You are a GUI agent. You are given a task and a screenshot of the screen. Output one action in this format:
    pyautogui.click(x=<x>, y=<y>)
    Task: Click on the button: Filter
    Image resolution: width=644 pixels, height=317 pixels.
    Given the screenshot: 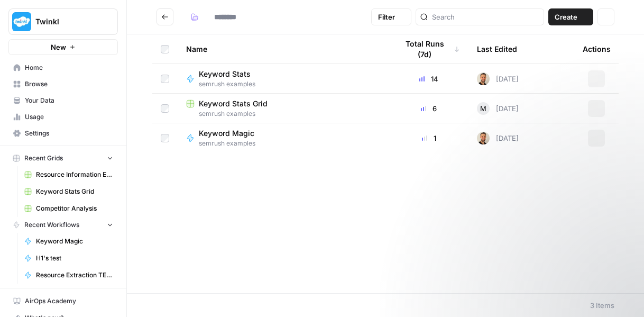 What is the action you would take?
    pyautogui.click(x=391, y=17)
    